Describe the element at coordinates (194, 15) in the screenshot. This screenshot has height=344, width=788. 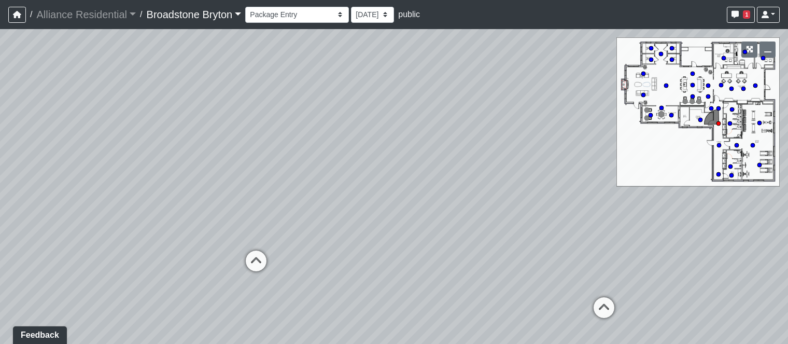
I see `a: Broadstone Bryton` at that location.